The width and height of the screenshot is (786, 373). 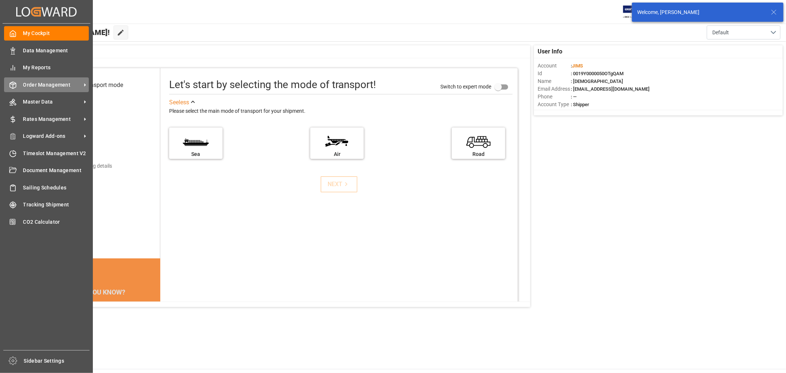 What do you see at coordinates (554, 73) in the screenshot?
I see `span: Id` at bounding box center [554, 73].